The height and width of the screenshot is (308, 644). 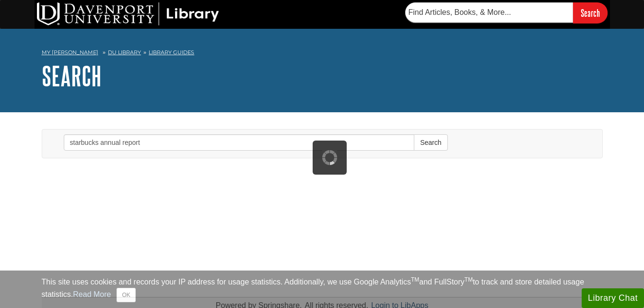 What do you see at coordinates (171, 52) in the screenshot?
I see `a: Library Guides` at bounding box center [171, 52].